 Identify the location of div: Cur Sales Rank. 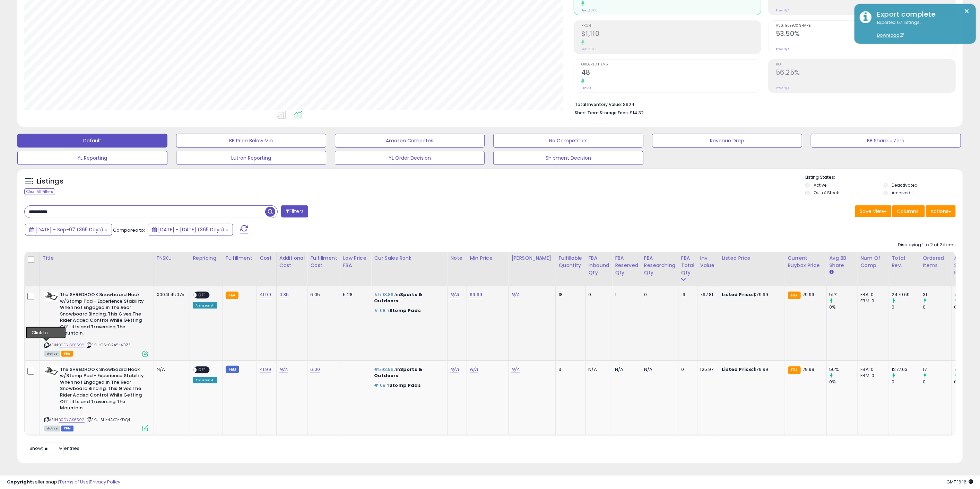
(409, 258).